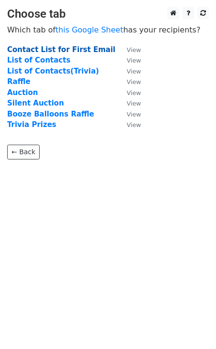 The width and height of the screenshot is (216, 349). Describe the element at coordinates (39, 60) in the screenshot. I see `strong: List of Contacts` at that location.